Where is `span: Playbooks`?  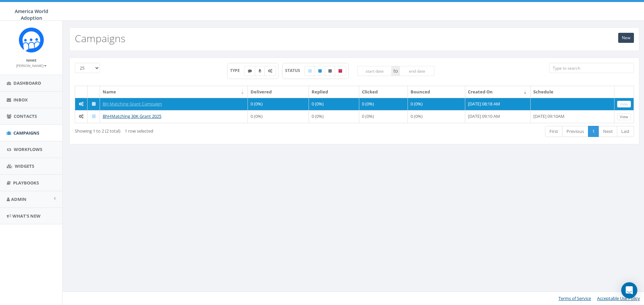 span: Playbooks is located at coordinates (26, 183).